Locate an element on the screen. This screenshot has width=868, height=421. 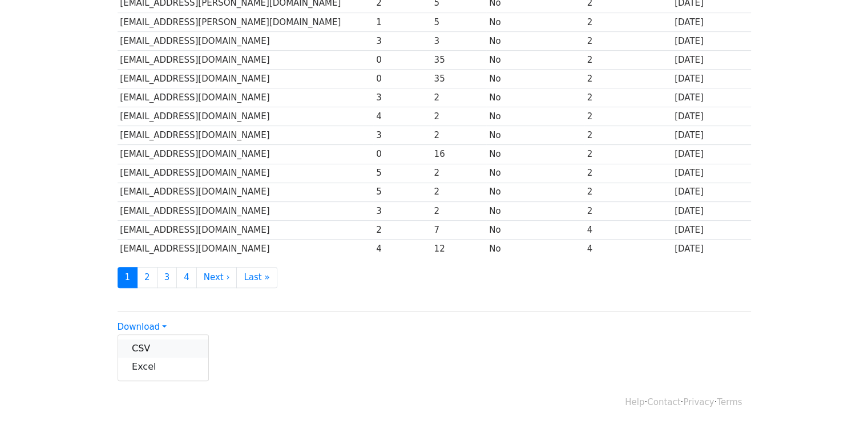
td: 16 is located at coordinates (459, 154).